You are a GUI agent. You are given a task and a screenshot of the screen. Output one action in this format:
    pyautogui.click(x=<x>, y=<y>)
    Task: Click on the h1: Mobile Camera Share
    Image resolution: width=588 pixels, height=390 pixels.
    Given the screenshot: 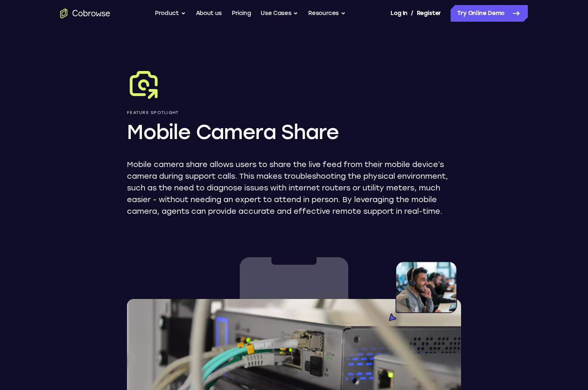 What is the action you would take?
    pyautogui.click(x=294, y=132)
    